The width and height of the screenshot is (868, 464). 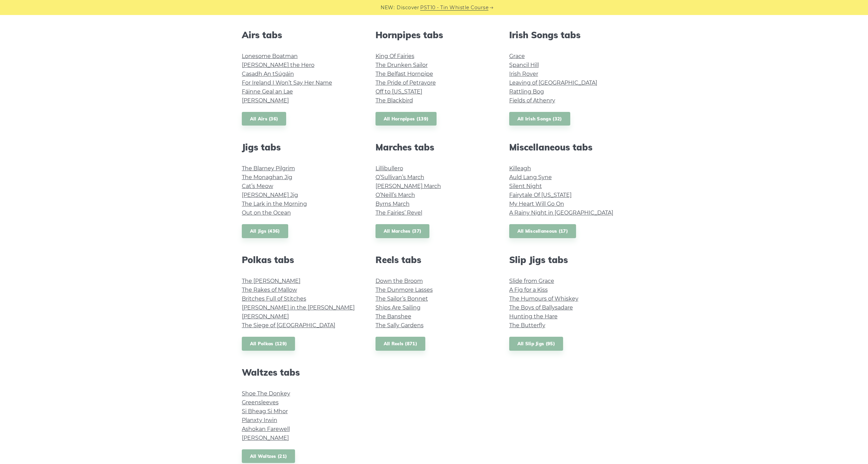 I want to click on a: Fáinne Geal an Lae, so click(x=267, y=91).